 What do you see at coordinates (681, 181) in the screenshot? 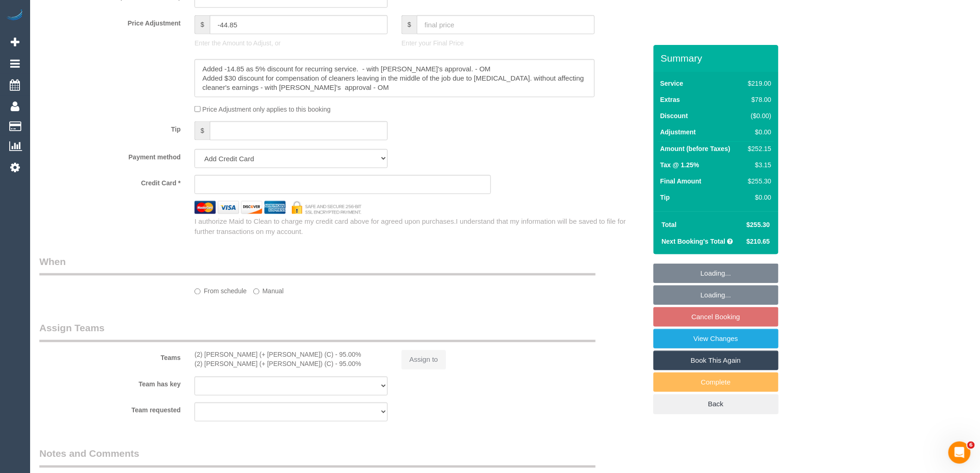
I see `label: Final Amount` at bounding box center [681, 181].